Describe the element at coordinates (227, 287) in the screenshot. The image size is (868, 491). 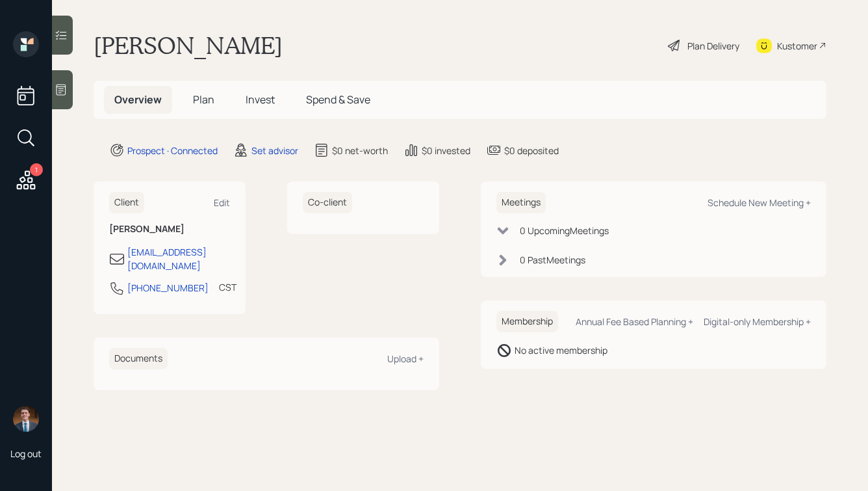
I see `div: CST` at that location.